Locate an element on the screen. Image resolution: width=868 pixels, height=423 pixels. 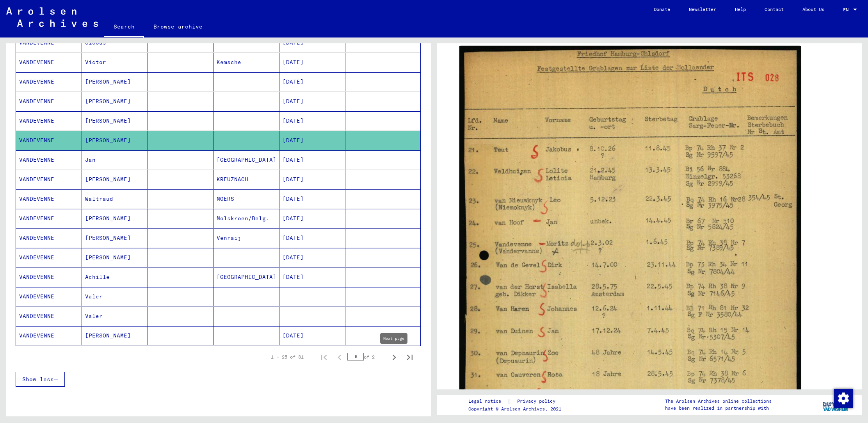
mat-cell: Jan is located at coordinates (115, 160).